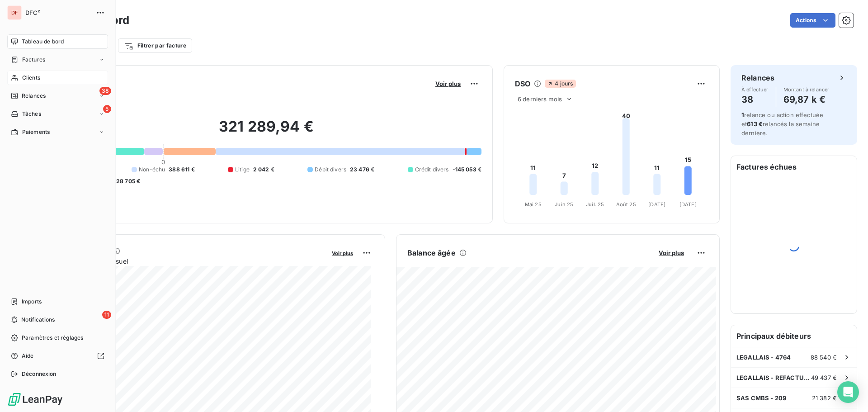 This screenshot has height=412, width=868. I want to click on span: 49 437 €, so click(824, 377).